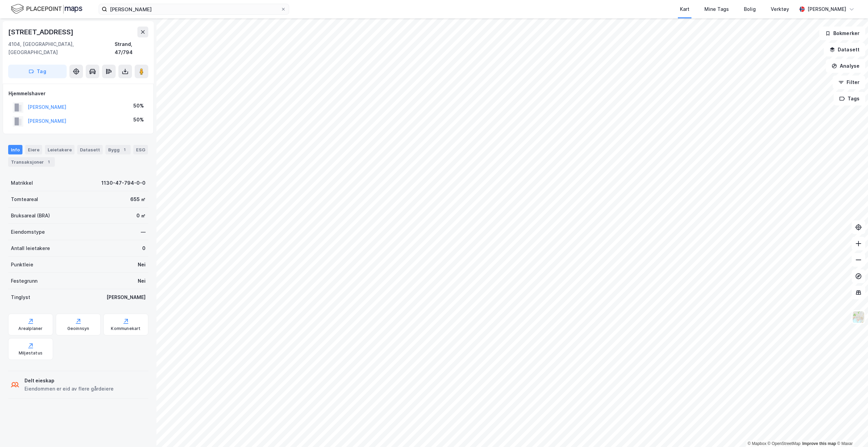 The width and height of the screenshot is (868, 447). Describe the element at coordinates (30, 329) in the screenshot. I see `div: Arealplaner` at that location.